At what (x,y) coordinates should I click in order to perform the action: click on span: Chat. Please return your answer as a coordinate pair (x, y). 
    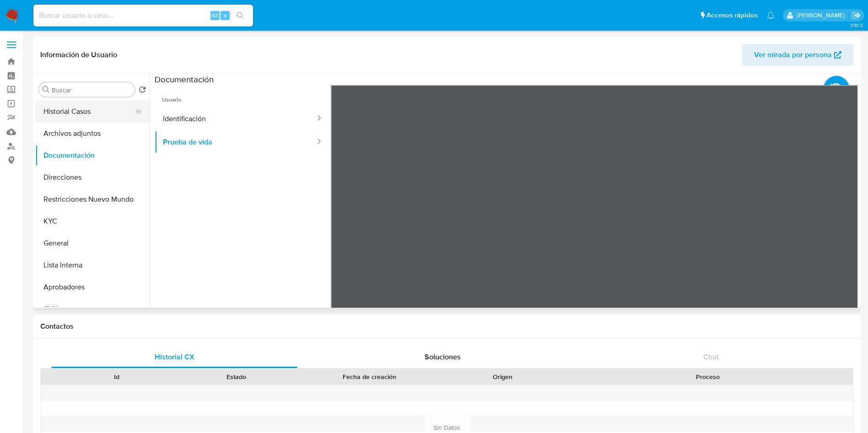
    Looking at the image, I should click on (711, 357).